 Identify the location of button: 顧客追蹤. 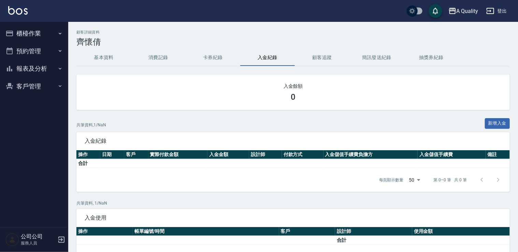
(322, 58).